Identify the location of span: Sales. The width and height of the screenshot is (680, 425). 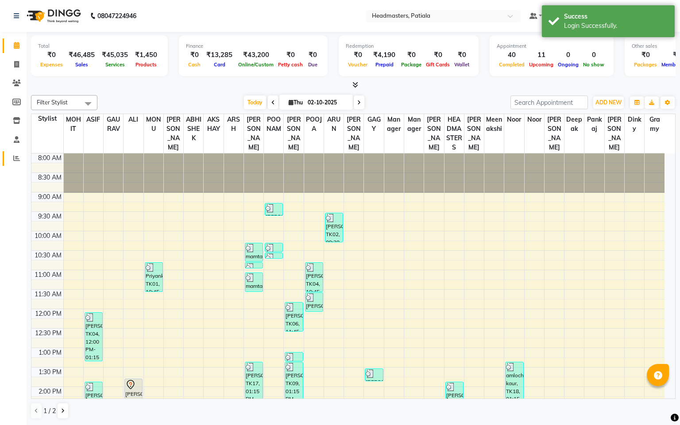
(81, 65).